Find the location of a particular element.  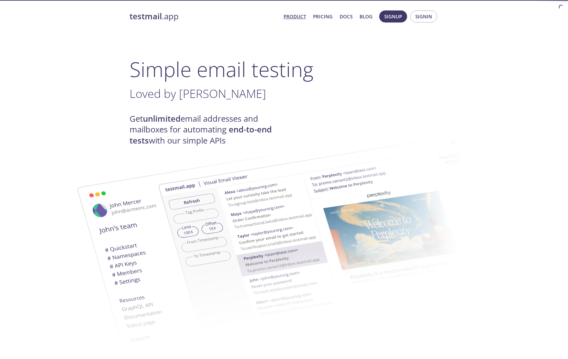

span: Signin is located at coordinates (423, 16).